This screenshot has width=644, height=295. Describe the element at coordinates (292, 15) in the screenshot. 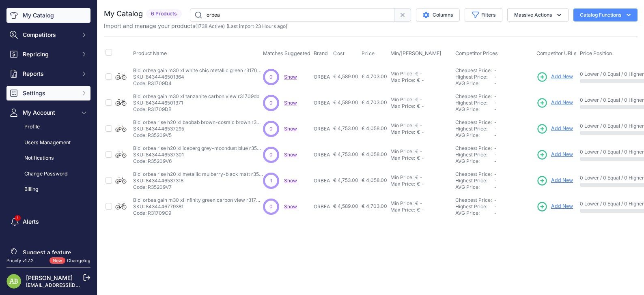

I see `input: Search` at that location.